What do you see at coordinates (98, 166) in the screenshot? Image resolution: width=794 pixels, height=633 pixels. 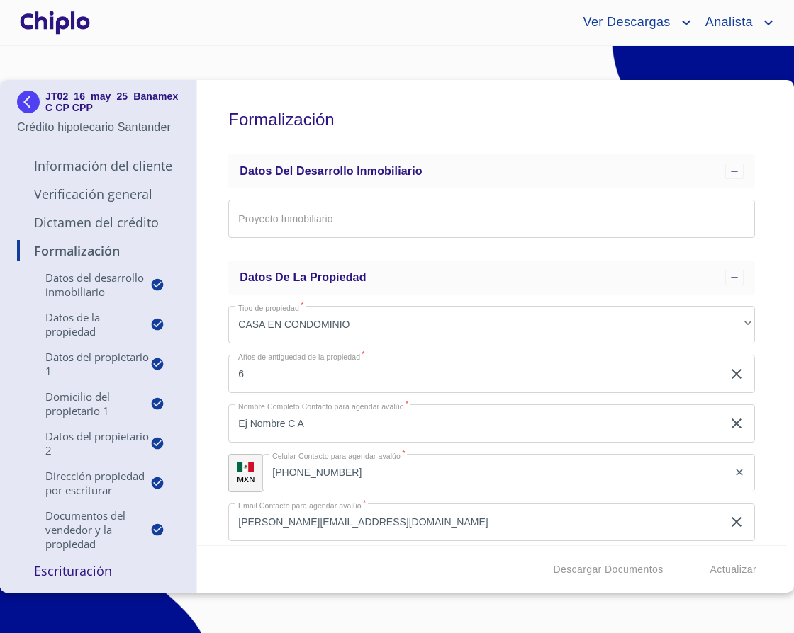 I see `p: Información del Cliente` at bounding box center [98, 166].